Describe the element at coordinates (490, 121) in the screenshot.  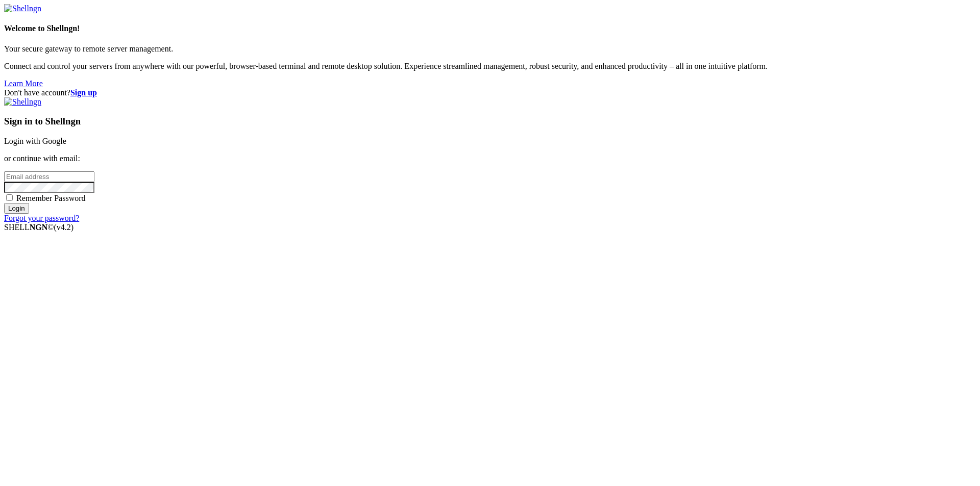
I see `h3: Sign in to Shellngn` at that location.